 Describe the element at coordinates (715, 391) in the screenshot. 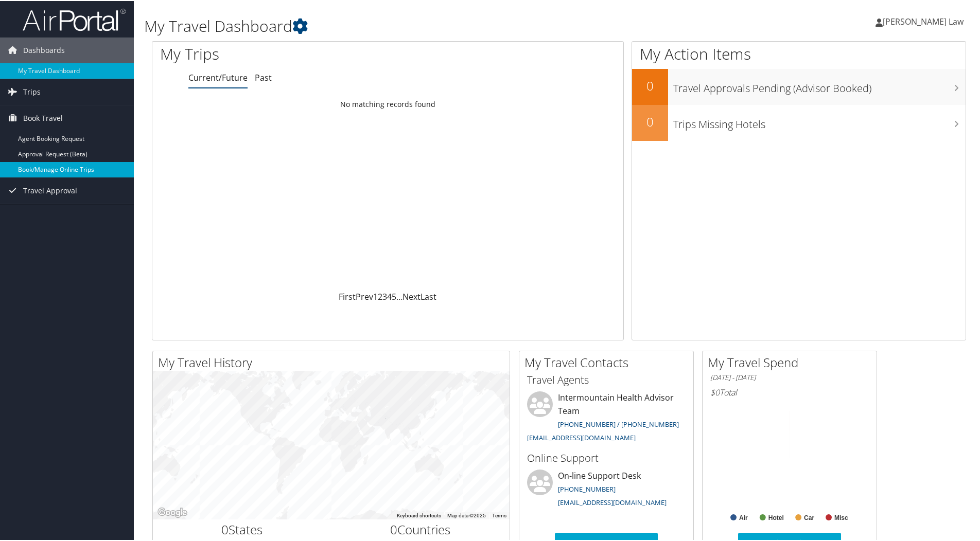

I see `span: $0` at that location.